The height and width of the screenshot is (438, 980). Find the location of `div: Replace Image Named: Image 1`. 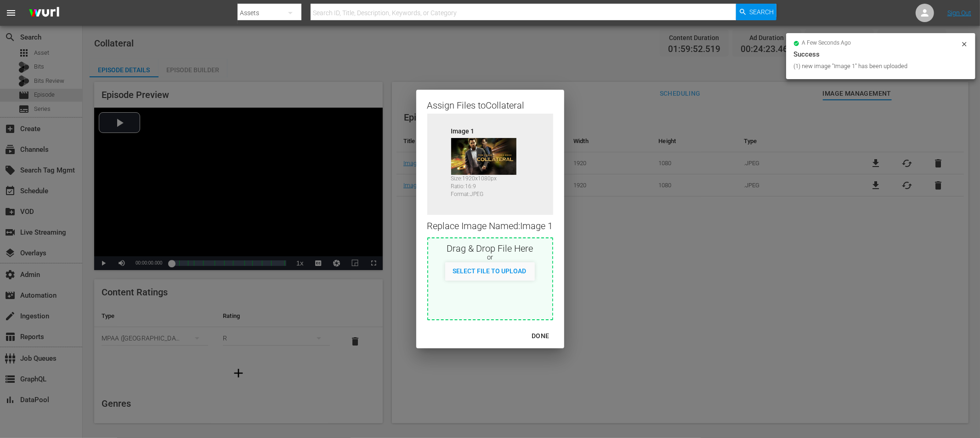

div: Replace Image Named: Image 1 is located at coordinates (490, 226).